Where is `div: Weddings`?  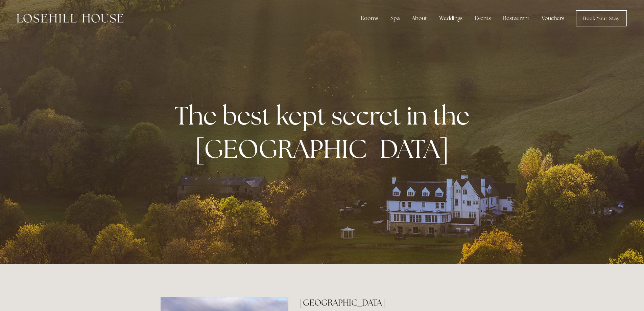 div: Weddings is located at coordinates (451, 18).